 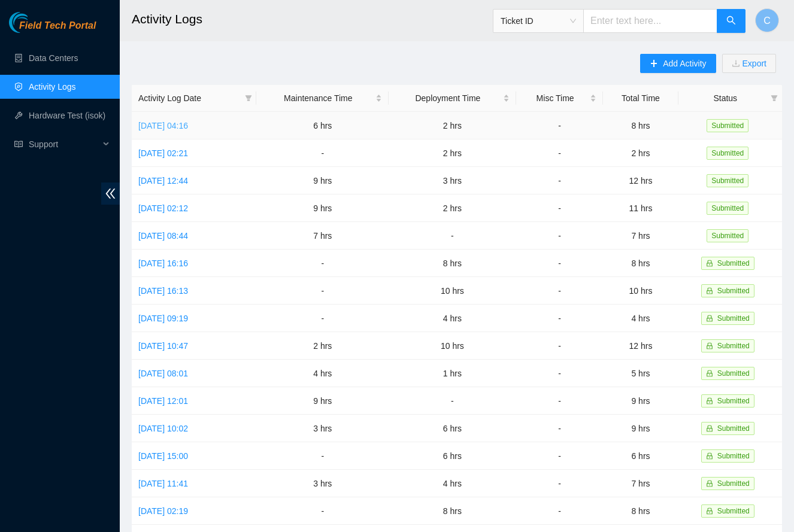 I want to click on span: Support, so click(x=64, y=144).